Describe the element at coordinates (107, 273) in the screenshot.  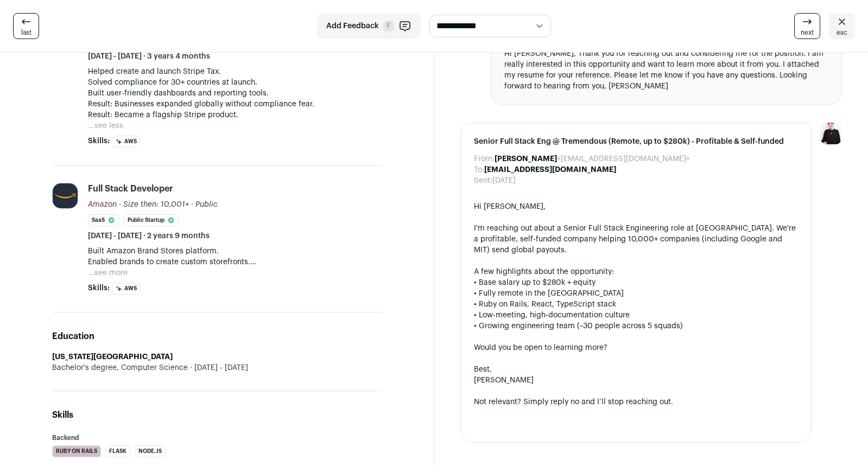
I see `button: ...see more` at that location.